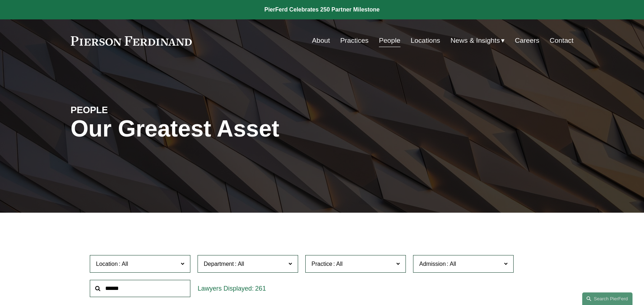  Describe the element at coordinates (607, 298) in the screenshot. I see `a: Search this site` at that location.